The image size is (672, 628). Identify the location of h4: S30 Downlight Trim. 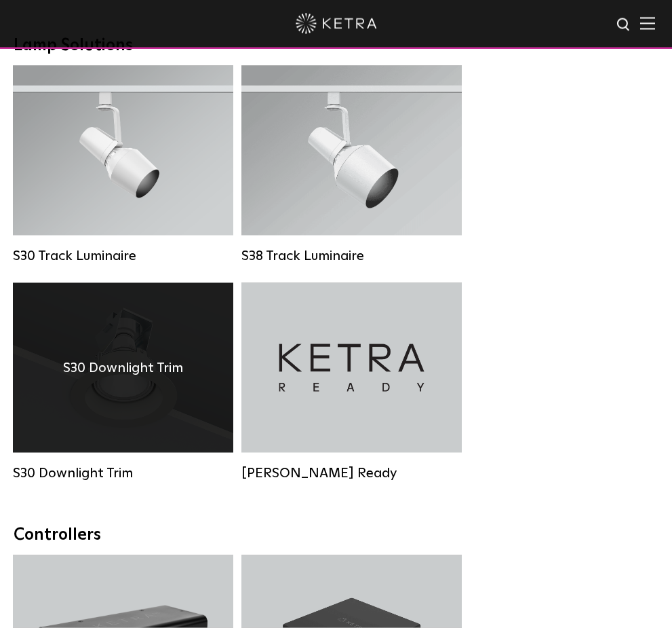
(122, 368).